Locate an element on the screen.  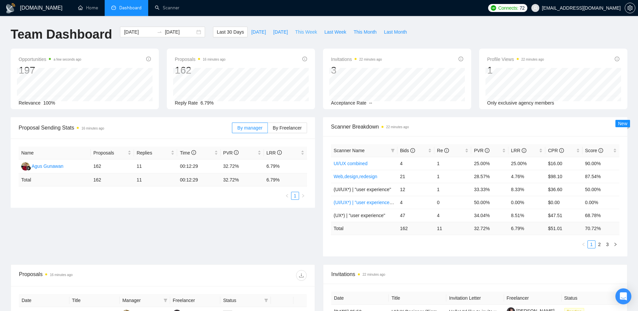
span: Score is located at coordinates (595, 150).